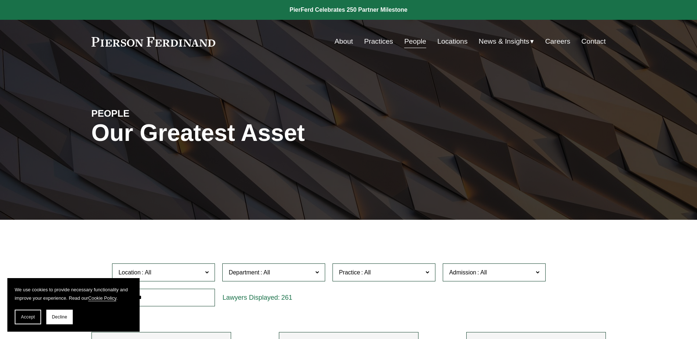 The height and width of the screenshot is (339, 697). Describe the element at coordinates (59, 317) in the screenshot. I see `span: Decline` at that location.